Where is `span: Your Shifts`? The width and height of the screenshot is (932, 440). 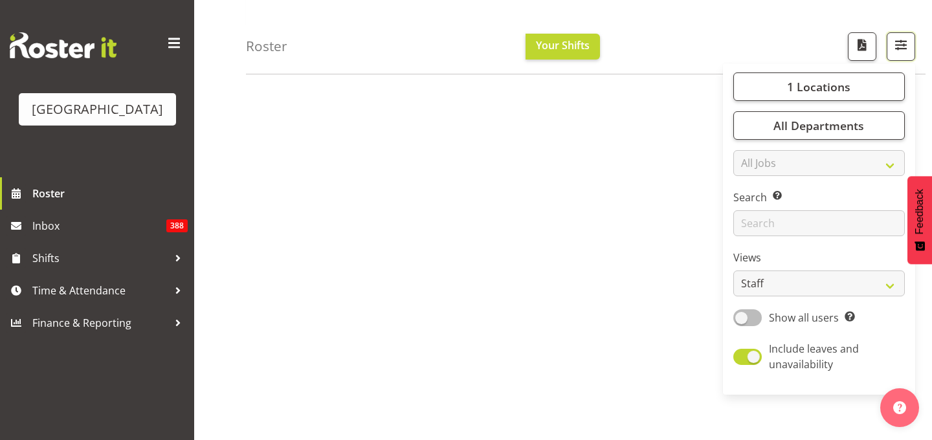 span: Your Shifts is located at coordinates (562, 45).